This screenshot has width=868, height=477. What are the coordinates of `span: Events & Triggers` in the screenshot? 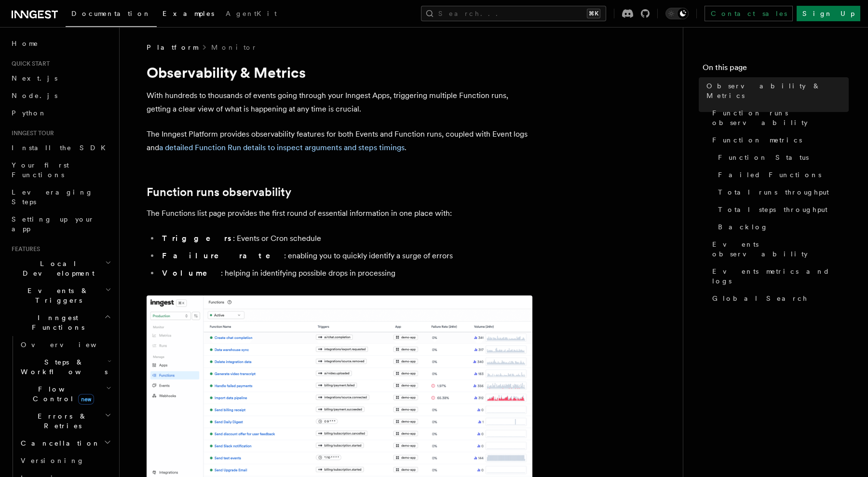 It's located at (56, 296).